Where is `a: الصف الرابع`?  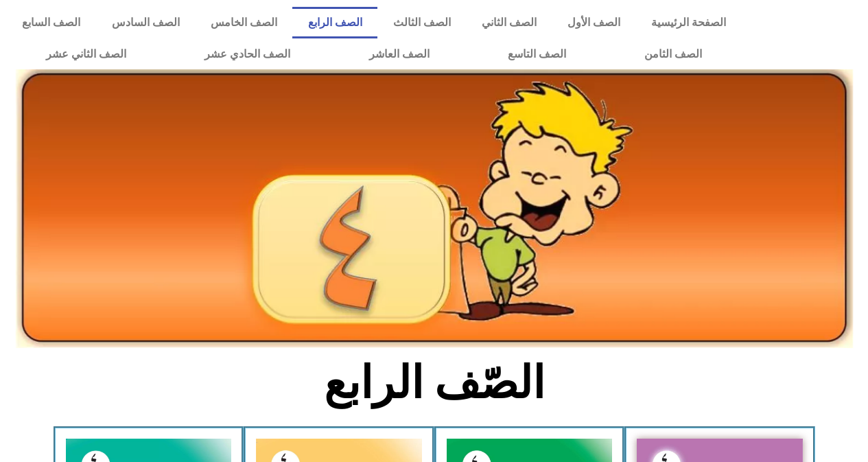
a: الصف الرابع is located at coordinates (335, 23).